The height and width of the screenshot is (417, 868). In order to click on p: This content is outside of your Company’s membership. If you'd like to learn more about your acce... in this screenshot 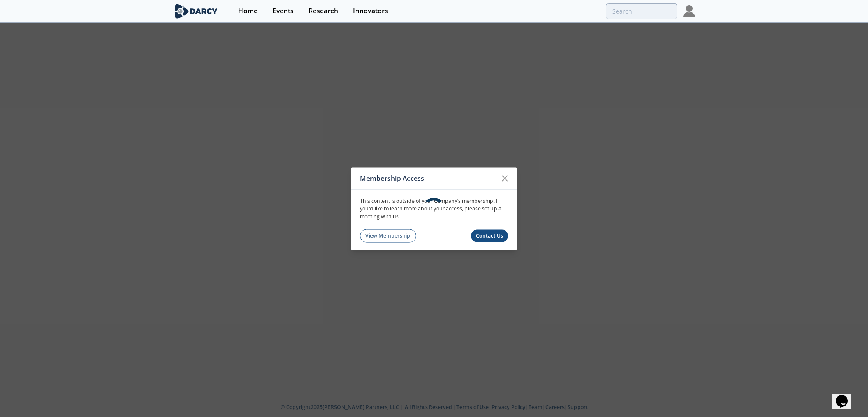, I will do `click(434, 208)`.